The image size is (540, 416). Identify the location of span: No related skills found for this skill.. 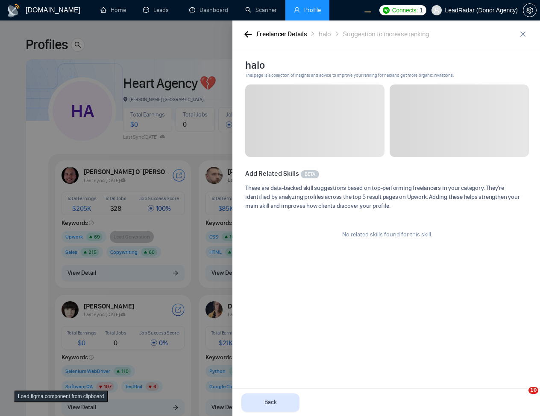
(387, 234).